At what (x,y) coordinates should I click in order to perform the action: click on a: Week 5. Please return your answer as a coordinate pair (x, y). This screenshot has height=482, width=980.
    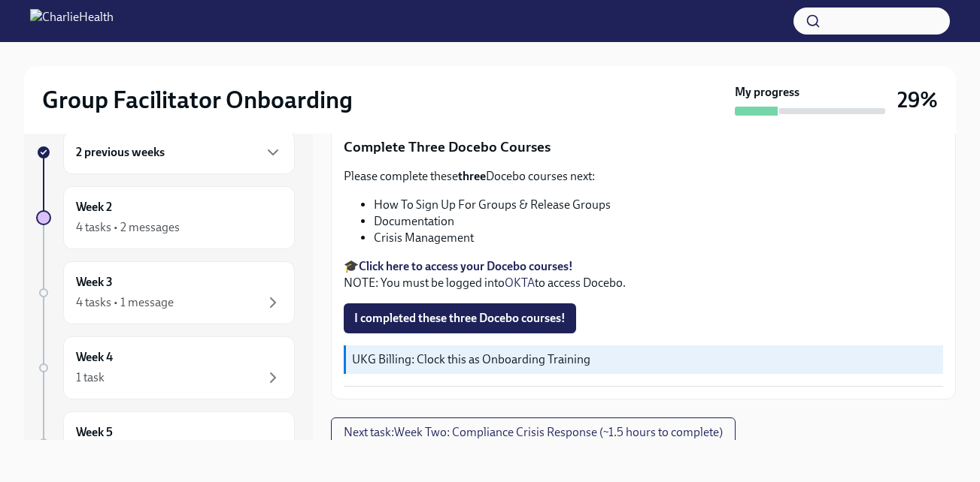
    Looking at the image, I should click on (166, 443).